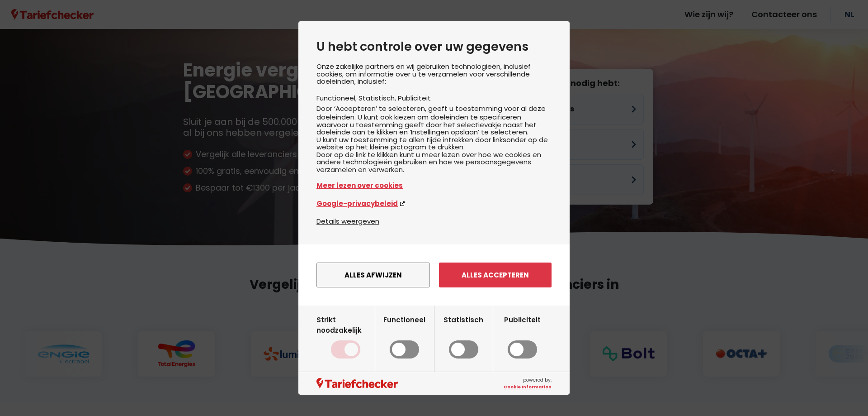 This screenshot has width=868, height=416. I want to click on span: powered by:, so click(528, 383).